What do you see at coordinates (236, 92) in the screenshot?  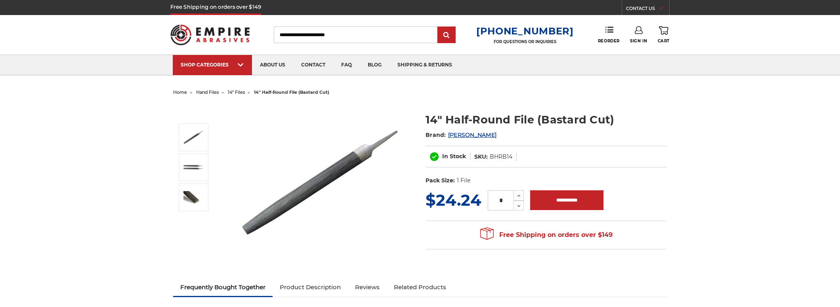 I see `a: 14" files` at bounding box center [236, 92].